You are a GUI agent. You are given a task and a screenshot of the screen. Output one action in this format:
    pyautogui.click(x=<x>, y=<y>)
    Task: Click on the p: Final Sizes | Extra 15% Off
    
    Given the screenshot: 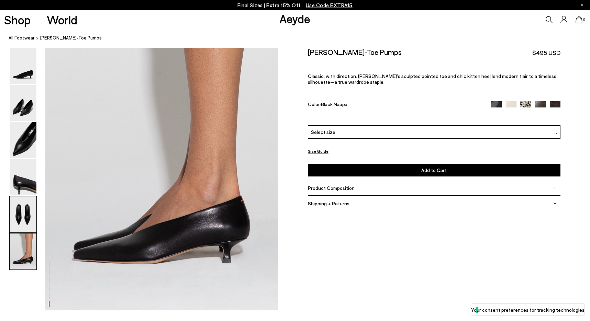 What is the action you would take?
    pyautogui.click(x=295, y=5)
    